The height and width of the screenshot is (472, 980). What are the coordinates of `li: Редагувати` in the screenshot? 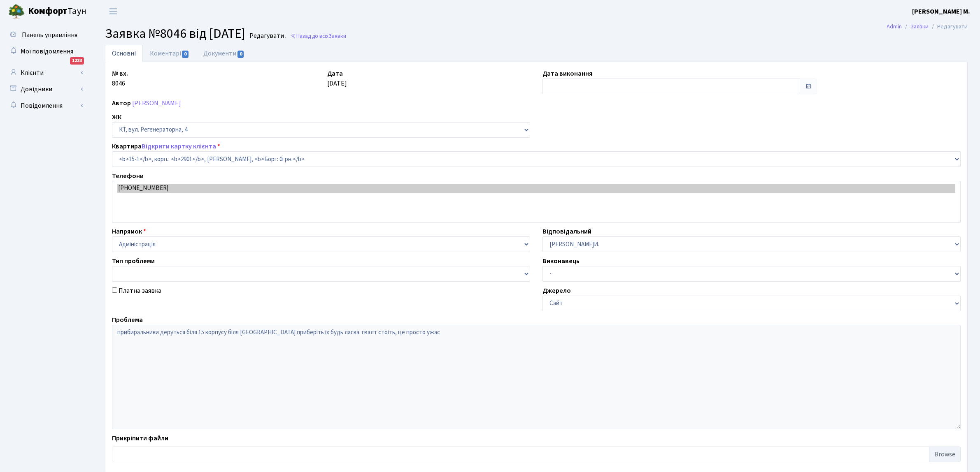 It's located at (948, 27).